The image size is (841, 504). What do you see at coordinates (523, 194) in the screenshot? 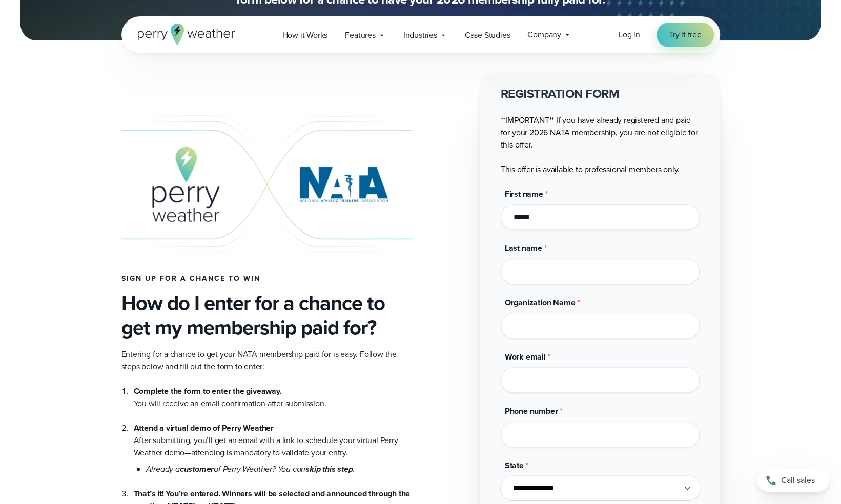
I see `span: First name` at bounding box center [523, 194].